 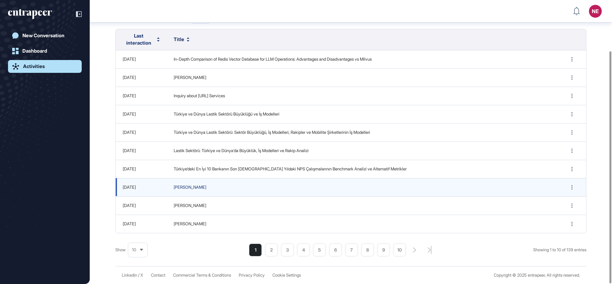 I want to click on a: X, so click(x=142, y=275).